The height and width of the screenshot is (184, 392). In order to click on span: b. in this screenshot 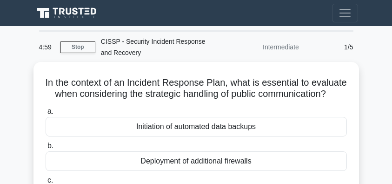, I will do `click(50, 145)`.